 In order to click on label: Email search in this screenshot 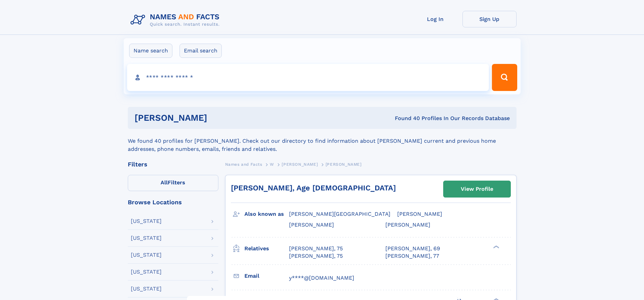, I will do `click(200, 51)`.